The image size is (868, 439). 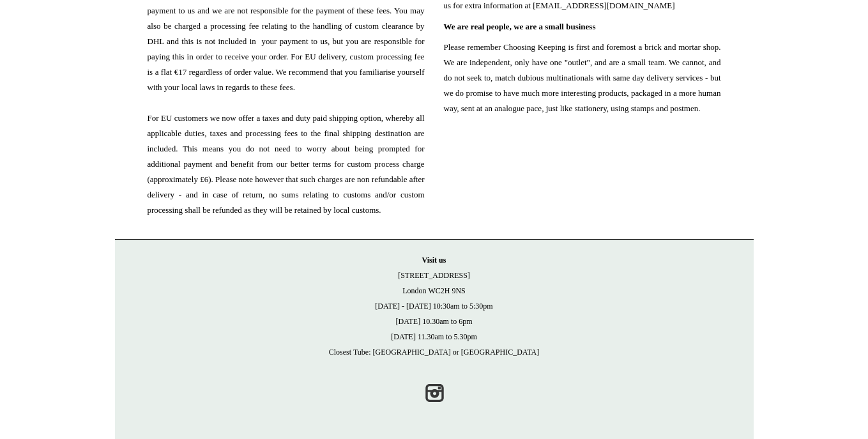 I want to click on span: Please remember Choosing Keeping is first and foremost a brick and mortar shop. We are independen..., so click(x=583, y=85).